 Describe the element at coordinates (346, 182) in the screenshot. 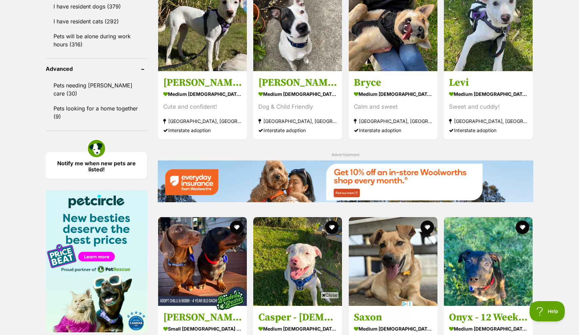

I see `a: Everyday Insurance promotional banner` at that location.